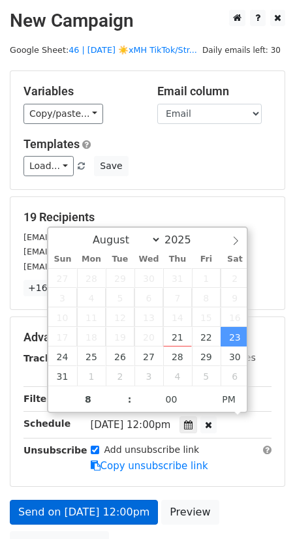 The height and width of the screenshot is (539, 295). I want to click on span: September 3, 2025, so click(149, 376).